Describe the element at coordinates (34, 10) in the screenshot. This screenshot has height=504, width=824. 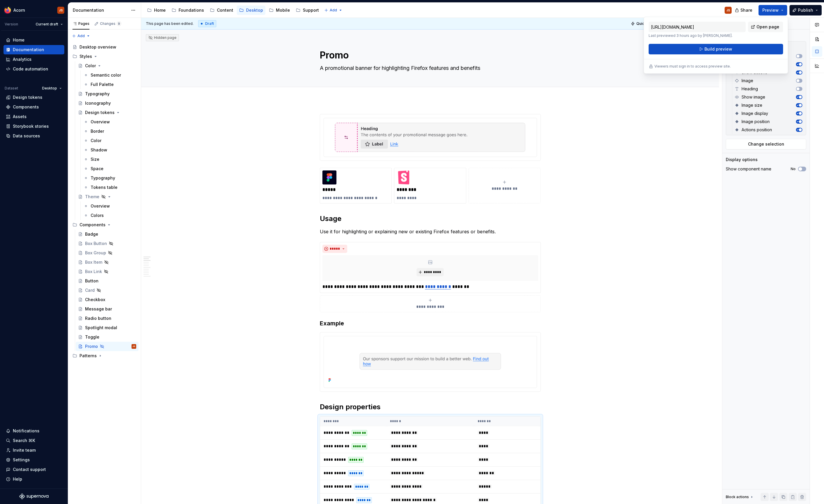
I see `button: AcornJS` at that location.